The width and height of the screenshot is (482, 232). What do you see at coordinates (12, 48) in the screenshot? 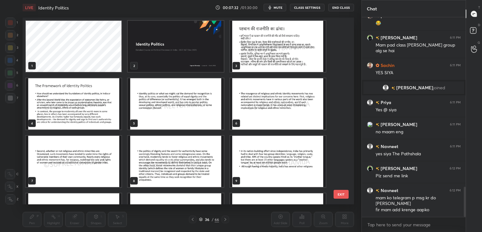
I see `div: 3` at bounding box center [12, 48].